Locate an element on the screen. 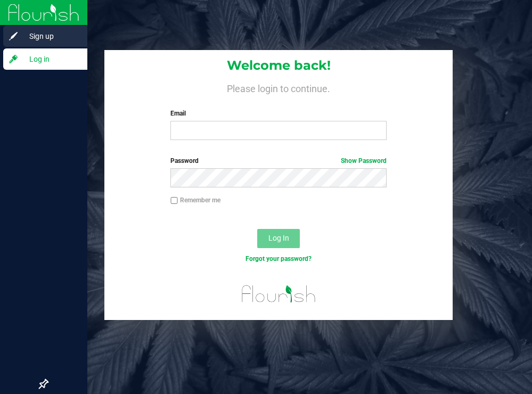 The width and height of the screenshot is (532, 394). img: flourish_logo.svg is located at coordinates (278, 294).